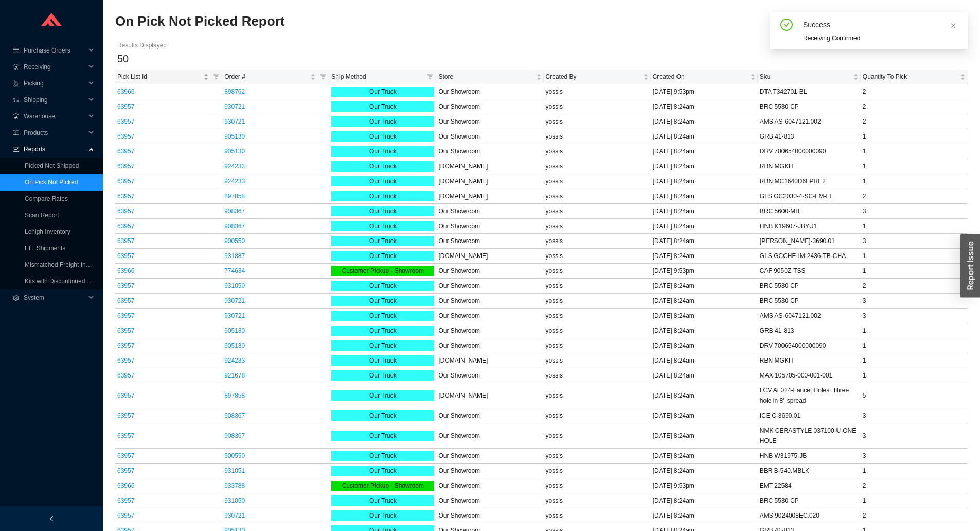 Image resolution: width=980 pixels, height=531 pixels. I want to click on th: Created By sortable, so click(597, 77).